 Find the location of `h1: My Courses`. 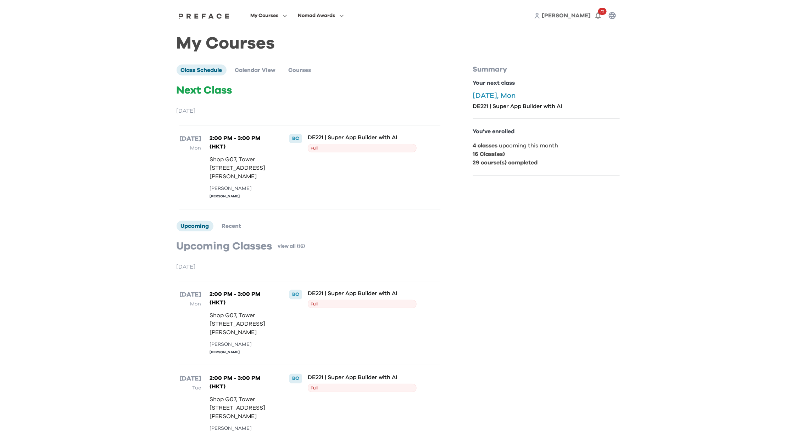

h1: My Courses is located at coordinates (398, 44).